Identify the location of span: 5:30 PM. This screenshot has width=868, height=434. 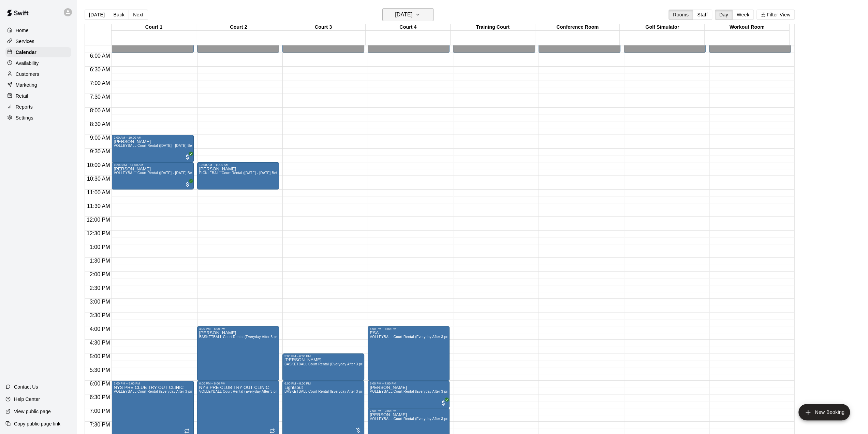
(100, 370).